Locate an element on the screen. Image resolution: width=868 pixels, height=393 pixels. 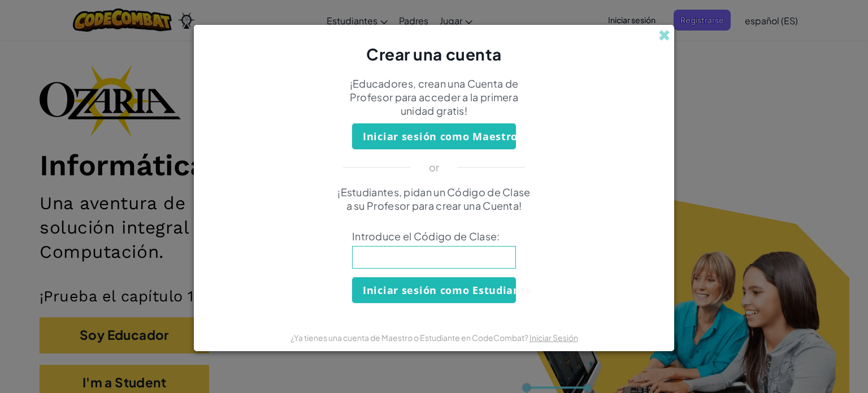
button: Iniciar sesión como Maestro is located at coordinates (434, 136).